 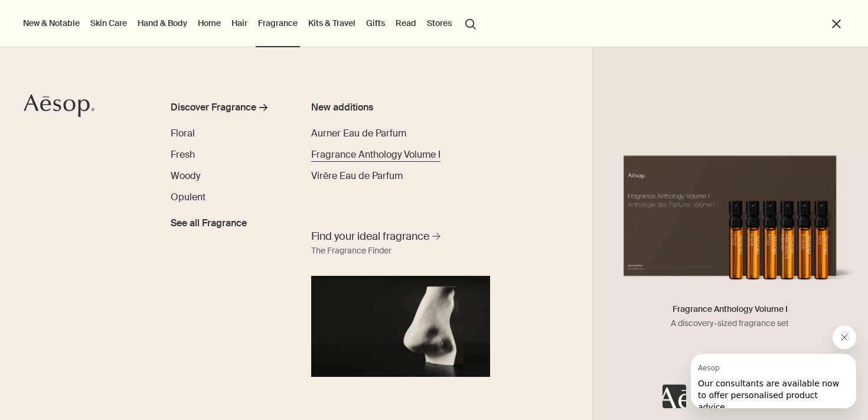 I want to click on button: New & Notable, so click(x=52, y=23).